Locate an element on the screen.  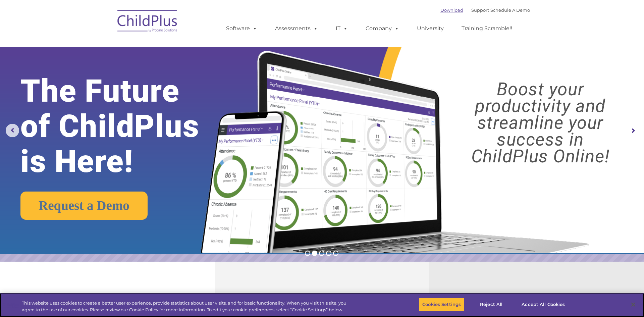
a: Company is located at coordinates (382, 29).